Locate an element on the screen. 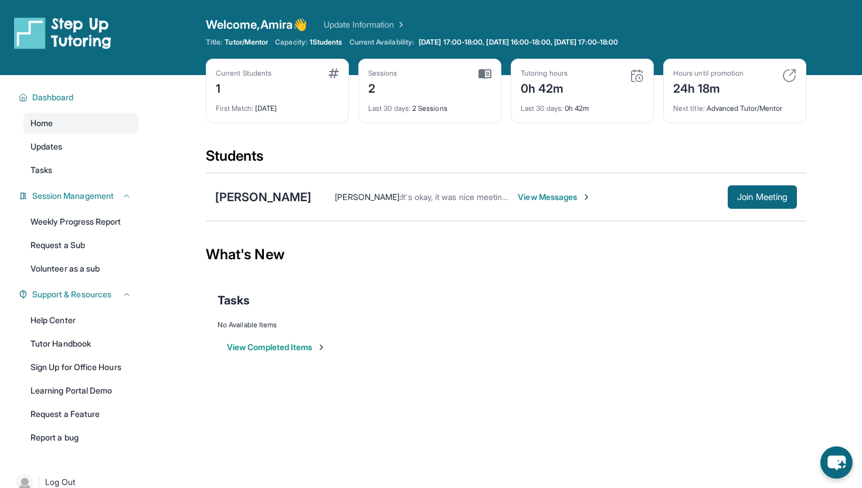 The height and width of the screenshot is (488, 862). button: Session Management is located at coordinates (79, 196).